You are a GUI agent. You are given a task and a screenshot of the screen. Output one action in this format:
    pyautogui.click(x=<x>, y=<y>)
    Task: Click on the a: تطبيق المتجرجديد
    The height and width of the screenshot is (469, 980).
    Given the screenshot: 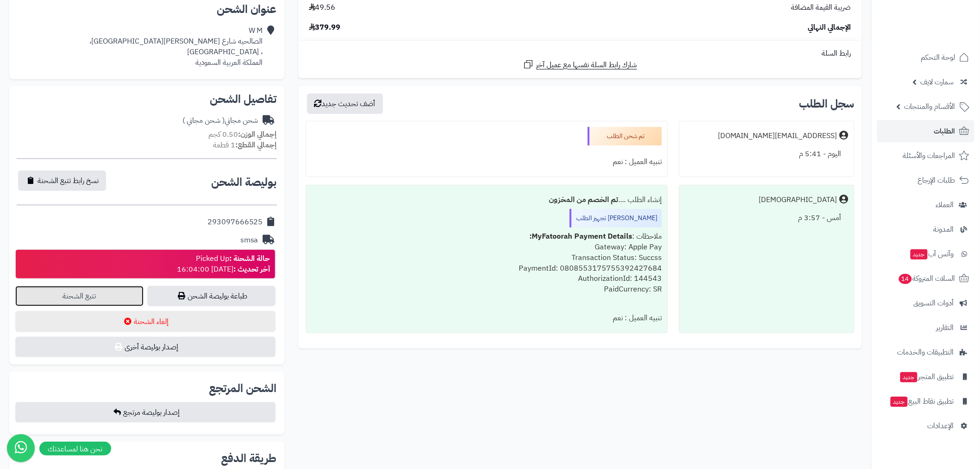 What is the action you would take?
    pyautogui.click(x=926, y=376)
    